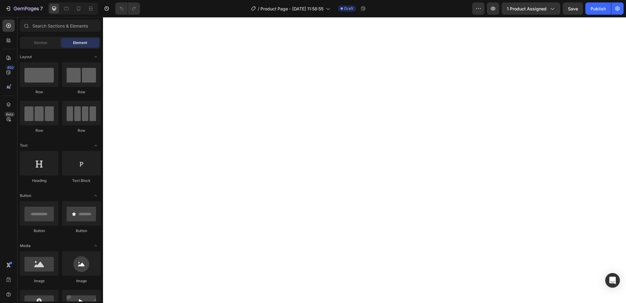  What do you see at coordinates (40, 43) in the screenshot?
I see `span: Section` at bounding box center [40, 43].